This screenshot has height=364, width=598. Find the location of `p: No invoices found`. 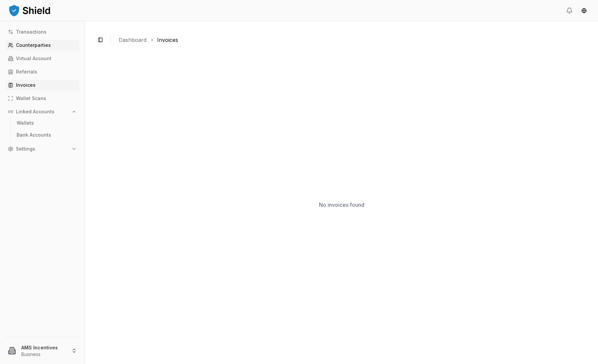

p: No invoices found is located at coordinates (342, 205).